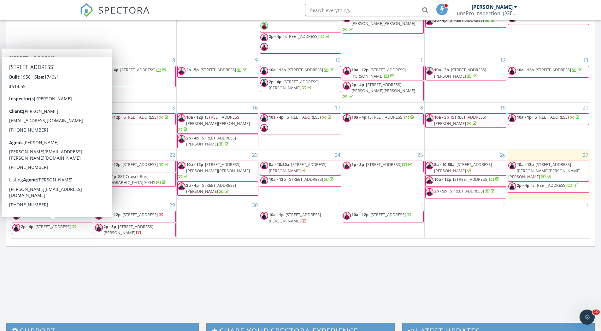  Describe the element at coordinates (548, 79) in the screenshot. I see `td: Go to September 13, 2025` at that location.